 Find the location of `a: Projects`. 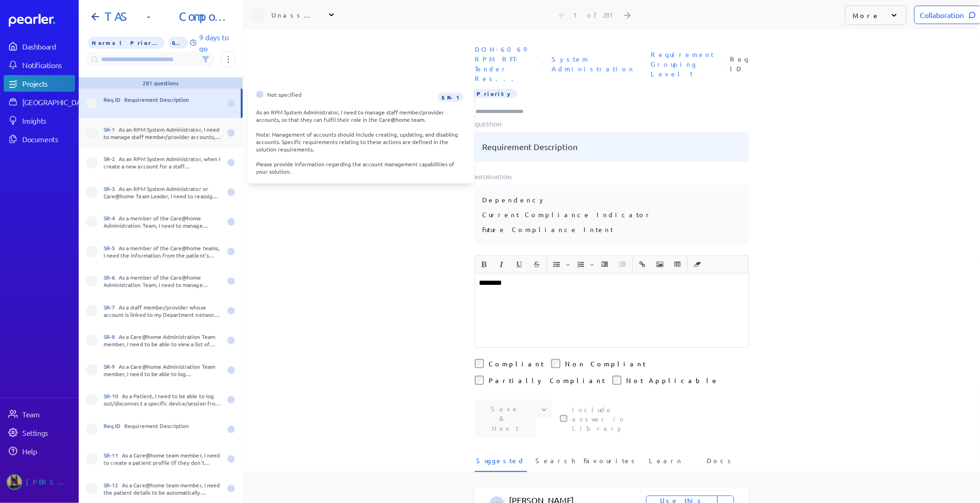

a: Projects is located at coordinates (39, 83).